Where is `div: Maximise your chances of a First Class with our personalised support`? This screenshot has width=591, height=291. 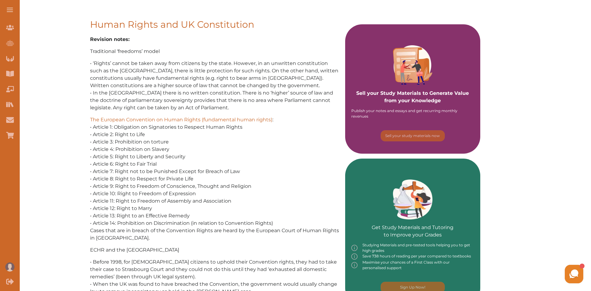 div: Maximise your chances of a First Class with our personalised support is located at coordinates (412, 265).